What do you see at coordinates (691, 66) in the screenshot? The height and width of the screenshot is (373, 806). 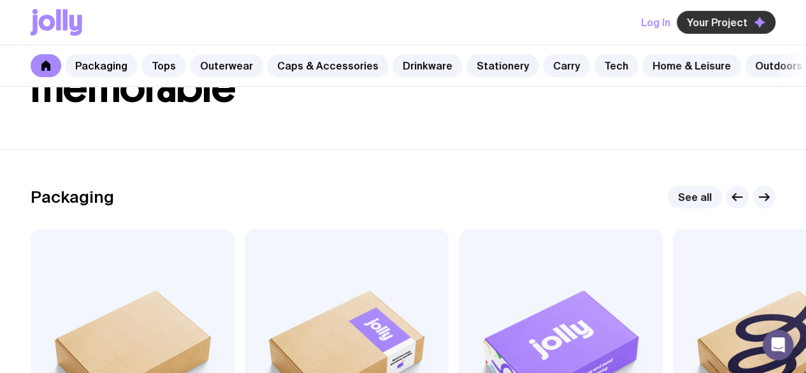 I see `a: Home & Leisure` at bounding box center [691, 66].